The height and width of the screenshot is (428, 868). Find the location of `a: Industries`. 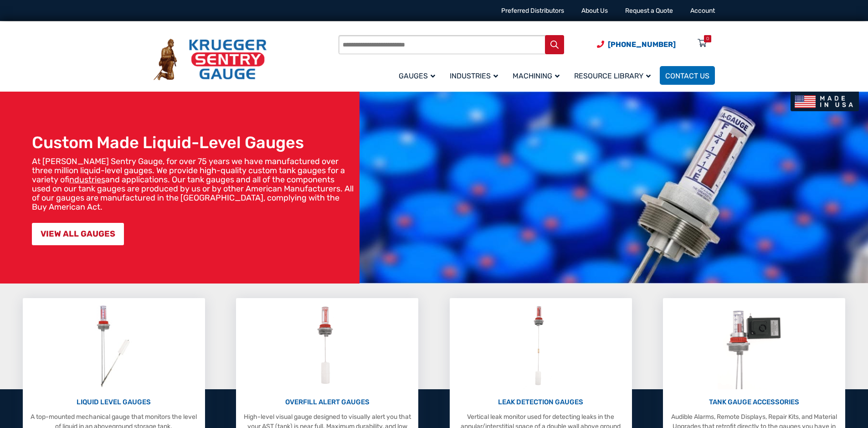

a: Industries is located at coordinates (476, 76).